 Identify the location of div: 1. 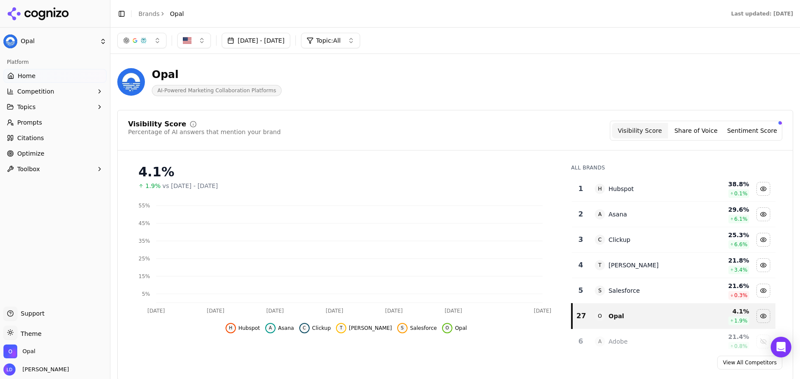
(581, 189).